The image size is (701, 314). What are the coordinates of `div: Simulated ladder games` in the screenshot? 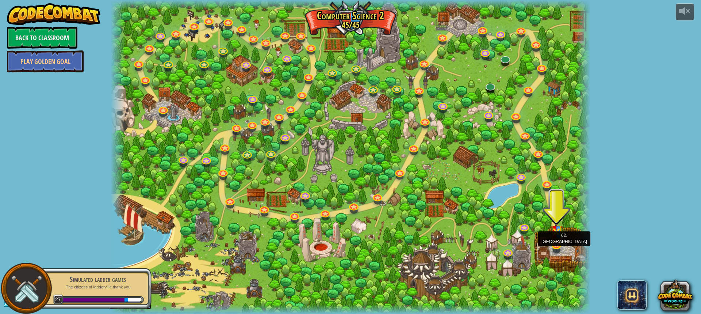 It's located at (98, 279).